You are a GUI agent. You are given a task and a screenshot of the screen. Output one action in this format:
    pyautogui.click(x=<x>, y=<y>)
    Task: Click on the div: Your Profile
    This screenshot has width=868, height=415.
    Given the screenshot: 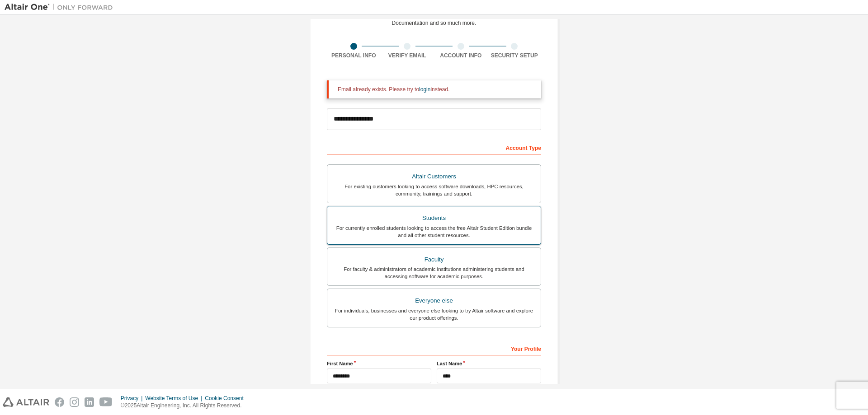 What is the action you would take?
    pyautogui.click(x=434, y=348)
    